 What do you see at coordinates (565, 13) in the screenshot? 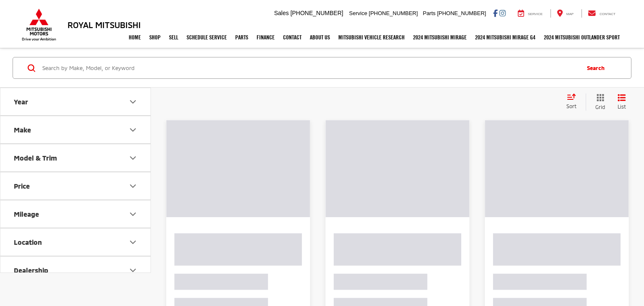
I see `a: Map` at bounding box center [565, 13].